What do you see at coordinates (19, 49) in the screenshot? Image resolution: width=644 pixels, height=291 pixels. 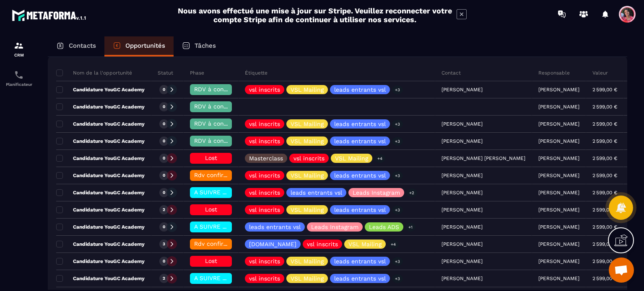 I see `a: formationformationCRM` at bounding box center [19, 49].